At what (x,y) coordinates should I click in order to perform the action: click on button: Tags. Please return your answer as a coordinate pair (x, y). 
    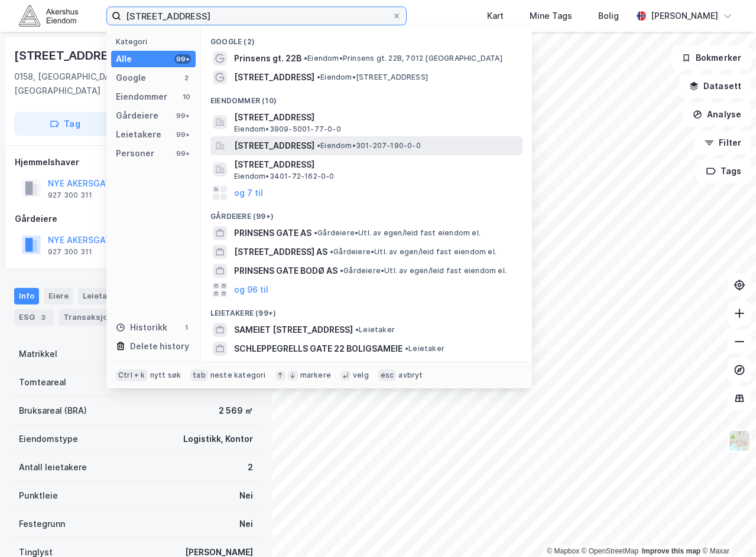
    Looking at the image, I should click on (723, 171).